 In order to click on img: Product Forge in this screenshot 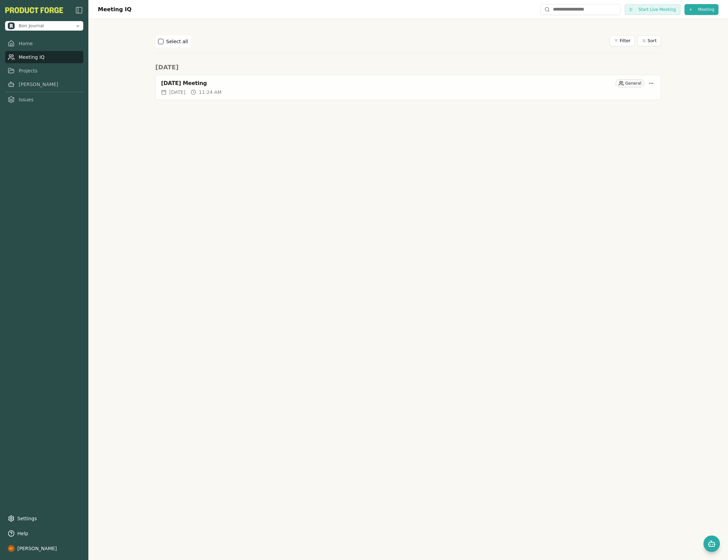, I will do `click(34, 11)`.